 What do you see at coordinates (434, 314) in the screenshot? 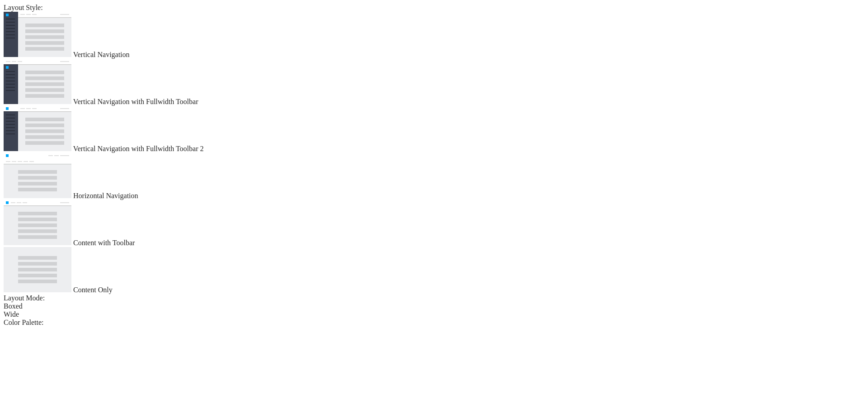
I see `div: Wide` at bounding box center [434, 314].